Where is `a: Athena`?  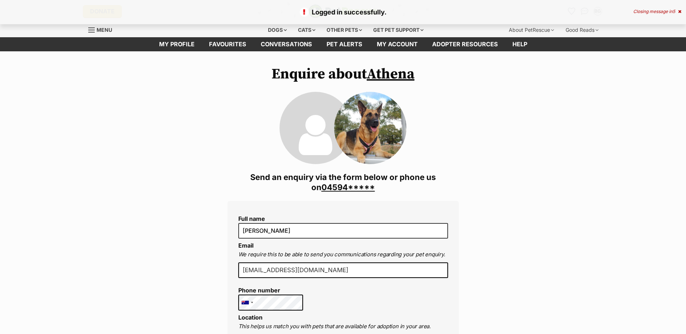 a: Athena is located at coordinates (390, 74).